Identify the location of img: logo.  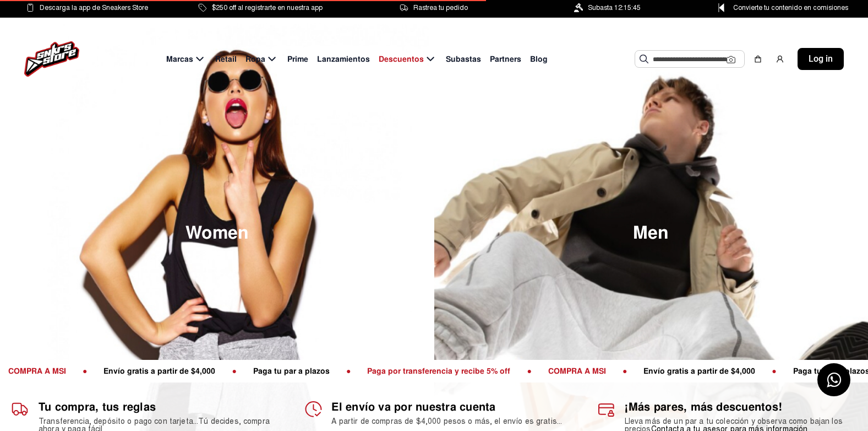
(52, 59).